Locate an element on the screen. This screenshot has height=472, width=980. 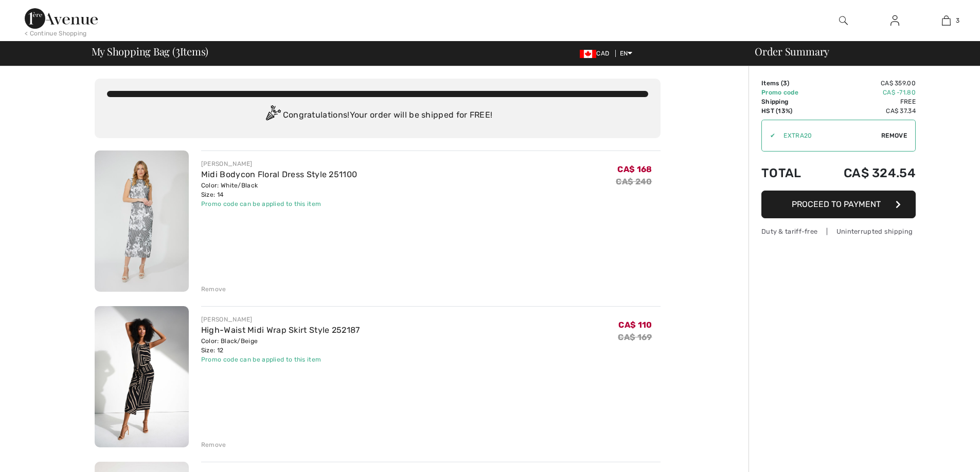
td: CA$ -71.80 is located at coordinates (866, 92).